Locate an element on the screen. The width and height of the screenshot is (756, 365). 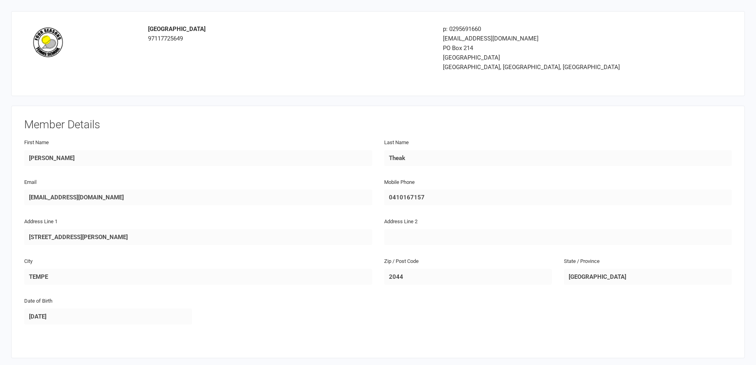
label: State / Province is located at coordinates (582, 261).